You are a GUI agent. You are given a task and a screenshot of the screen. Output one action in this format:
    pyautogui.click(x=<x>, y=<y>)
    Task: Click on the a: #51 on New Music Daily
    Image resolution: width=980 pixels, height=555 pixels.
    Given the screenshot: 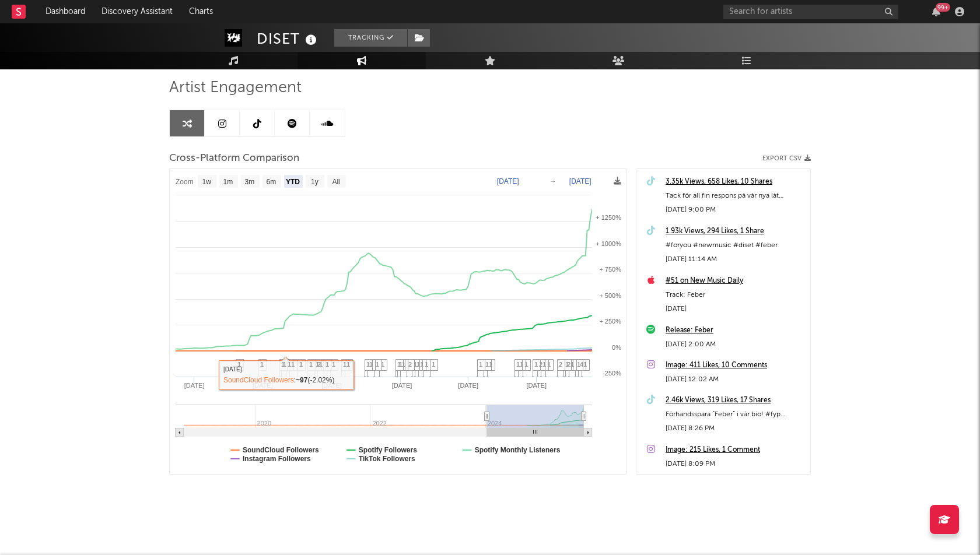 What is the action you would take?
    pyautogui.click(x=735, y=281)
    